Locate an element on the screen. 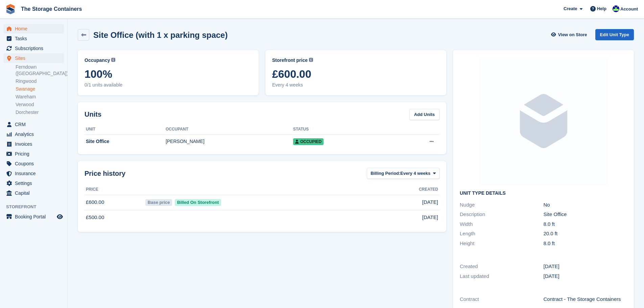 This screenshot has height=308, width=644. button: Billing Period: Every 4 weeks is located at coordinates (403, 173).